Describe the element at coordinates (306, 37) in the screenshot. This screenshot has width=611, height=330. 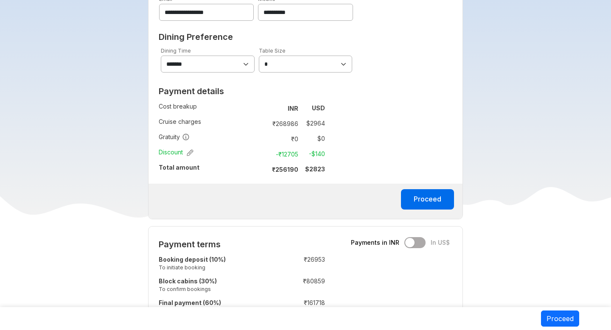
I see `h2: Dining Preference` at that location.